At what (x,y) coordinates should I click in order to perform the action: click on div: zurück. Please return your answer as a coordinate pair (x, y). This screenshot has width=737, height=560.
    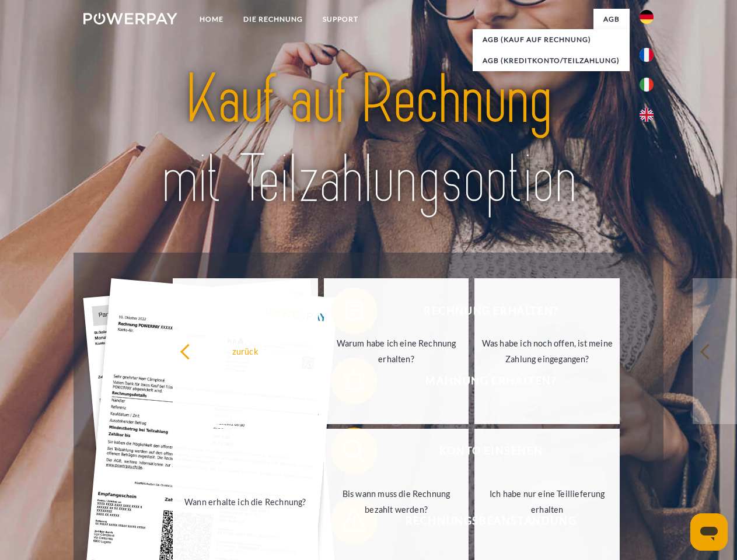
    Looking at the image, I should click on (245, 350).